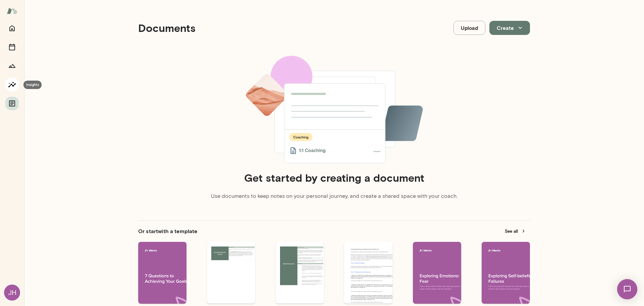  Describe the element at coordinates (12, 103) in the screenshot. I see `button: Documents` at that location.